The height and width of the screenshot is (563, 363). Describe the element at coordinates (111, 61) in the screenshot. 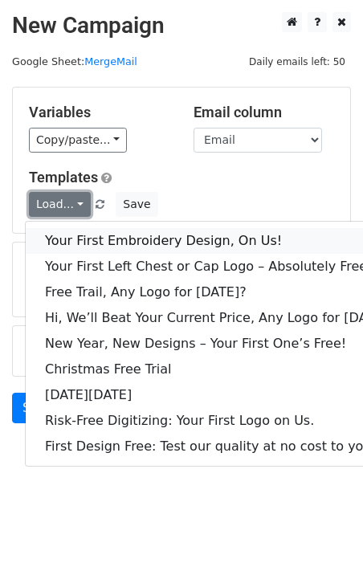

I see `a: MergeMail` at that location.